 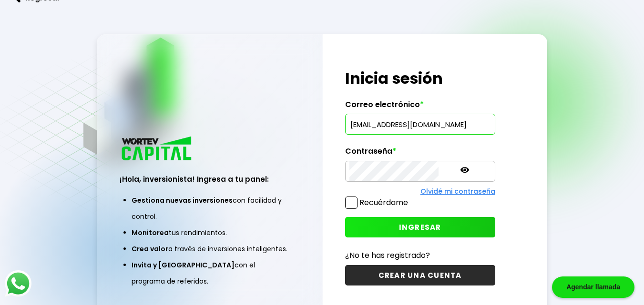 What do you see at coordinates (420, 124) in the screenshot?
I see `input: hola@wortev.capital` at bounding box center [420, 124].